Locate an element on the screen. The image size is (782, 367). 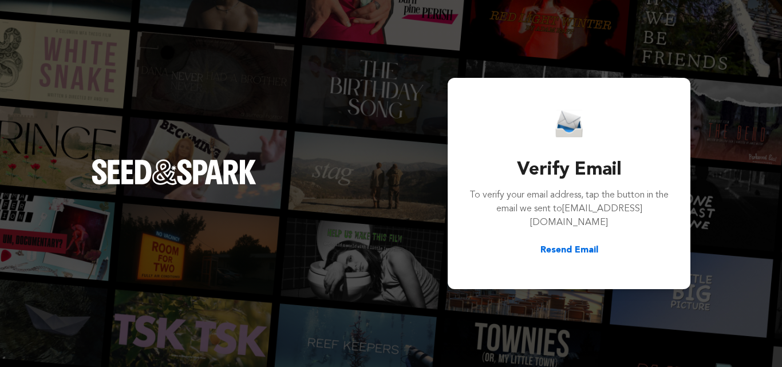
button: Resend Email is located at coordinates (569, 250).